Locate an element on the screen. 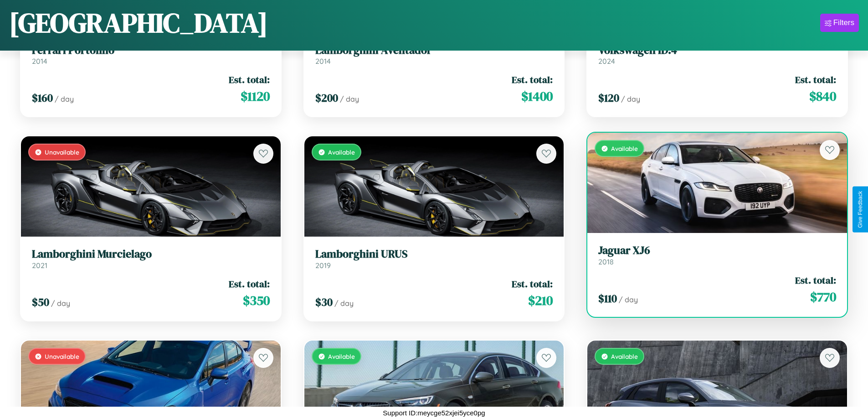  a: Jaguar XJ62018 is located at coordinates (717, 255).